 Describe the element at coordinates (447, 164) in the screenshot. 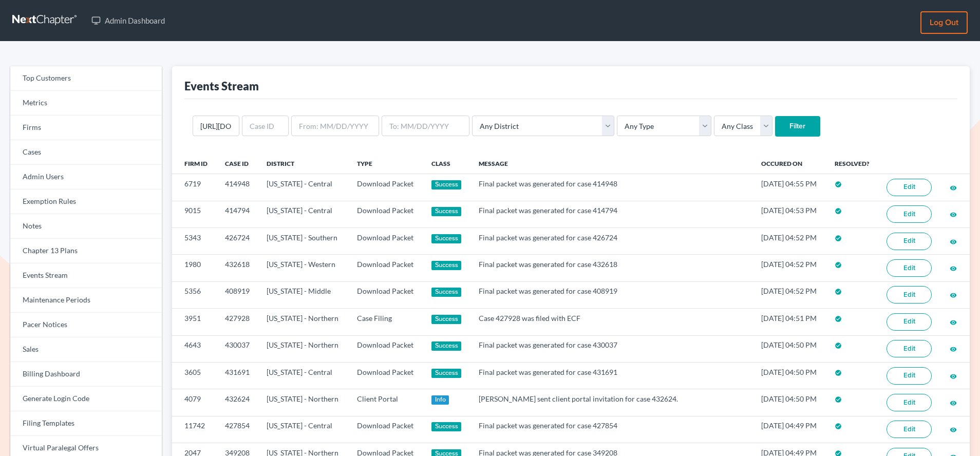

I see `th: Class` at that location.